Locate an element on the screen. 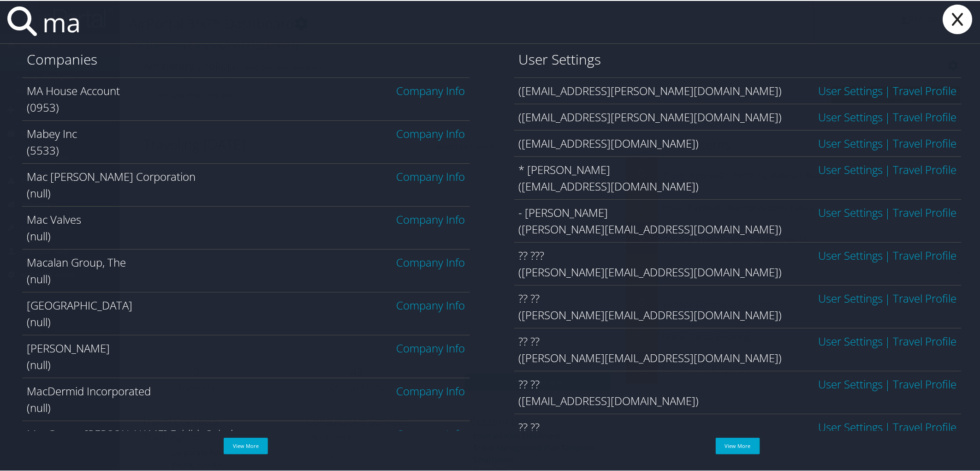 Image resolution: width=980 pixels, height=471 pixels. div: Mac Valves is located at coordinates (246, 219).